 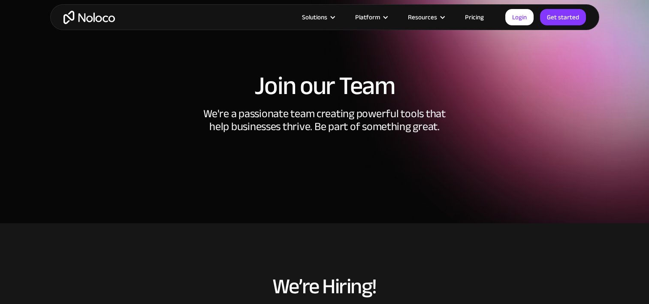 I want to click on a: Get started, so click(x=563, y=17).